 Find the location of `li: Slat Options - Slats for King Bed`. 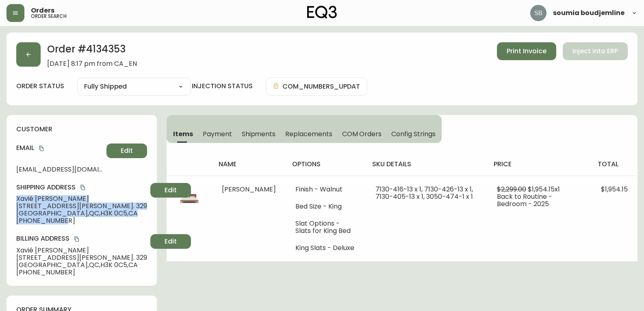

li: Slat Options - Slats for King Bed is located at coordinates (326, 227).